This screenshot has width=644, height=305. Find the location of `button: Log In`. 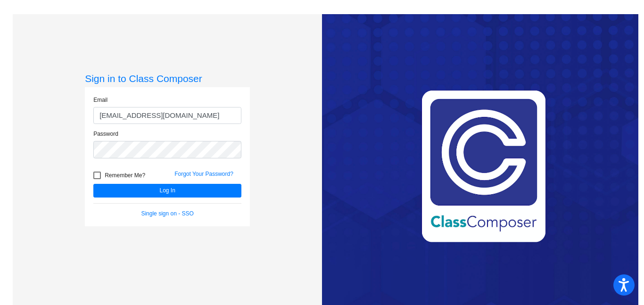

button: Log In is located at coordinates (167, 190).